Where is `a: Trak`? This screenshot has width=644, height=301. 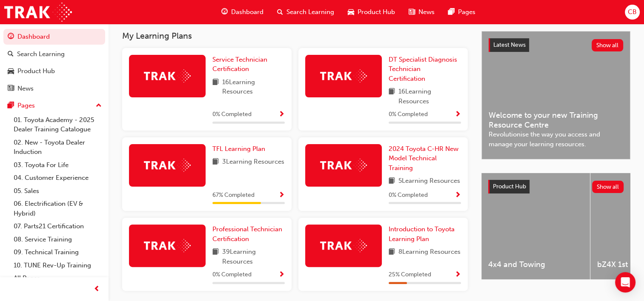 a: Trak is located at coordinates (38, 12).